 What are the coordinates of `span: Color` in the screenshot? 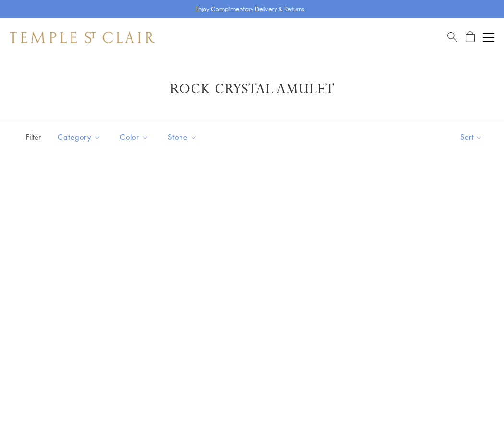 It's located at (136, 137).